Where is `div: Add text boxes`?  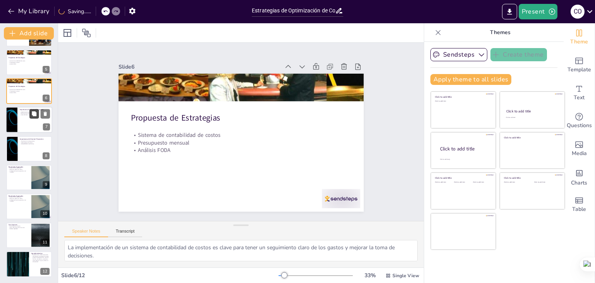 div: Add text boxes is located at coordinates (579, 93).